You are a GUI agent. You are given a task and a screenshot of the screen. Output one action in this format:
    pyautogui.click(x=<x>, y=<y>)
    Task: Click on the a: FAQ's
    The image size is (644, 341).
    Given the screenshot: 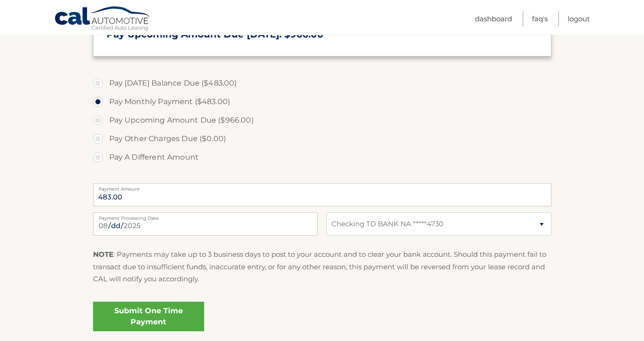 What is the action you would take?
    pyautogui.click(x=540, y=19)
    